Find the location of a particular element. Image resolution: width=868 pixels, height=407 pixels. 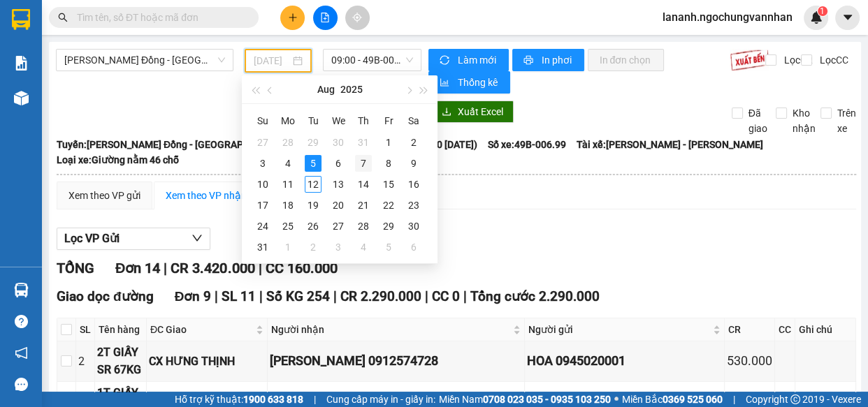

td: 2025-08-04 is located at coordinates (288, 163).